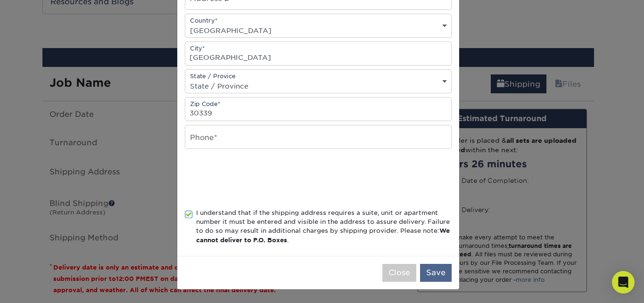 This screenshot has width=644, height=303. Describe the element at coordinates (436, 273) in the screenshot. I see `button: Save` at that location.